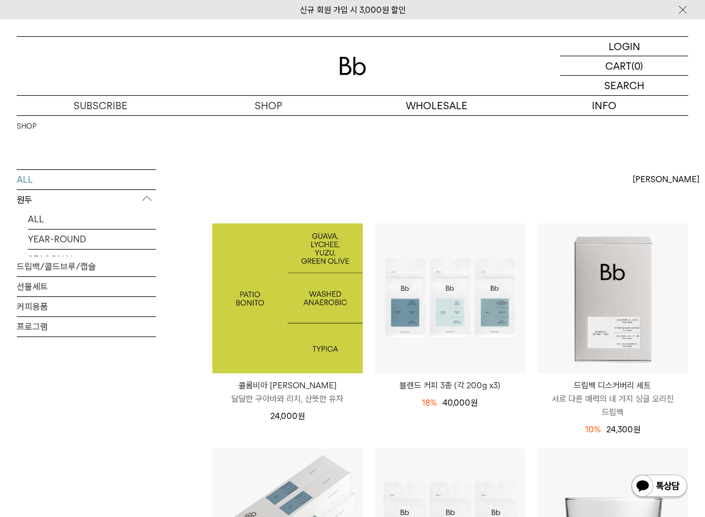 The image size is (705, 517). What do you see at coordinates (86, 307) in the screenshot?
I see `a: 커피용품` at bounding box center [86, 307].